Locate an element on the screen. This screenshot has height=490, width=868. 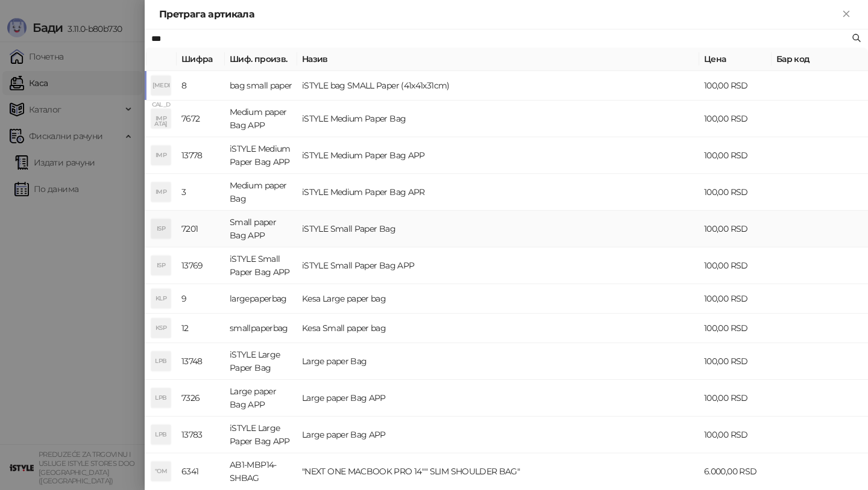
button: Close is located at coordinates (846, 14).